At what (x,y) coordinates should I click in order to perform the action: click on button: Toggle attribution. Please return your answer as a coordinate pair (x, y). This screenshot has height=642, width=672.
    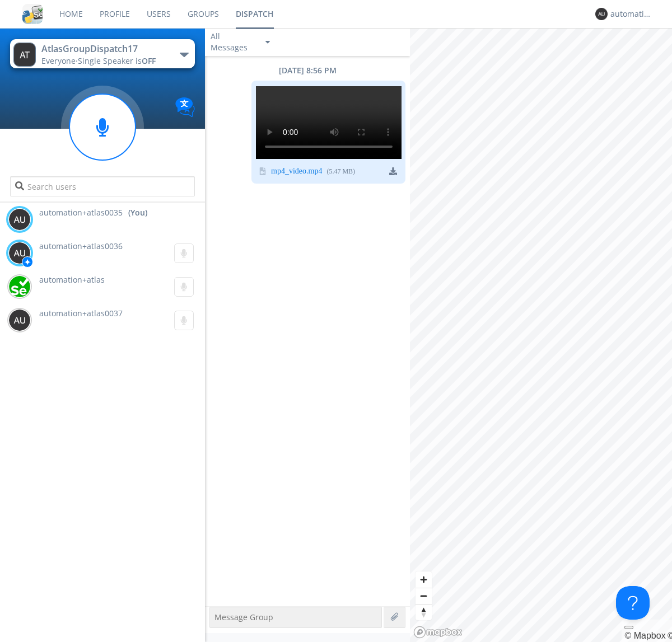
    Looking at the image, I should click on (629, 627).